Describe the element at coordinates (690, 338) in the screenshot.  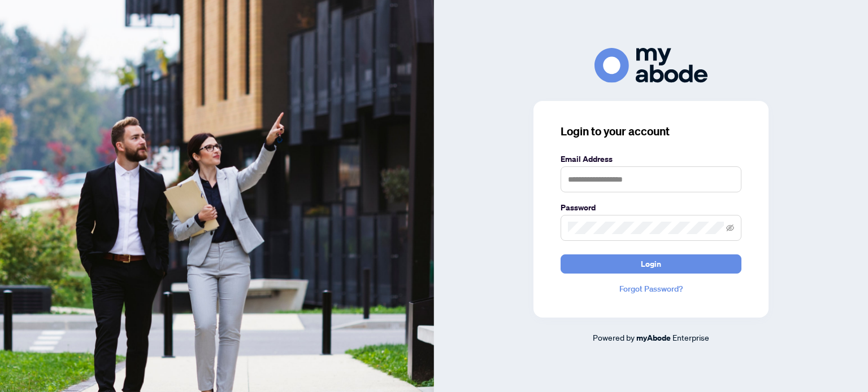
I see `span: Enterprise` at that location.